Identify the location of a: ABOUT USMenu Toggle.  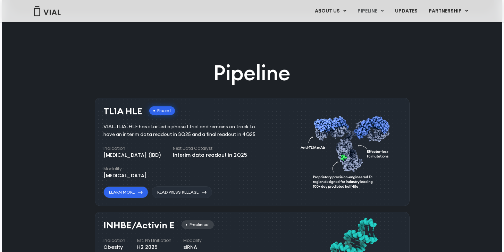
(331, 11).